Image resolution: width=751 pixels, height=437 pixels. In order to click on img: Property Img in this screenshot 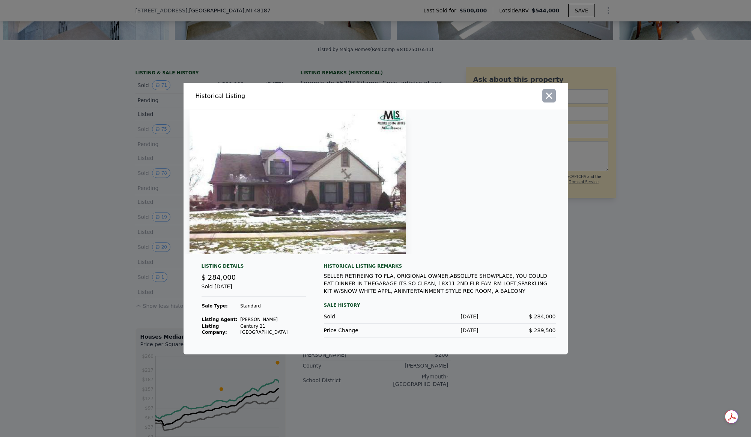, I will do `click(298, 182)`.